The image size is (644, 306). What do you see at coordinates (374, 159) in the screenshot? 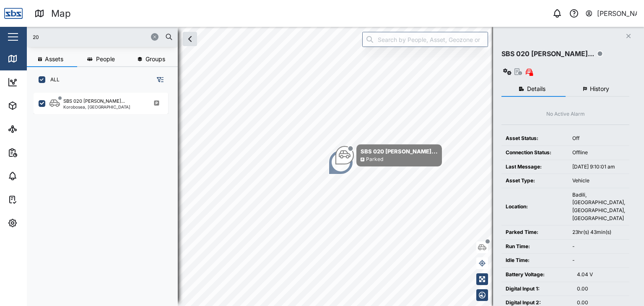
I see `div: Parked` at bounding box center [374, 159].